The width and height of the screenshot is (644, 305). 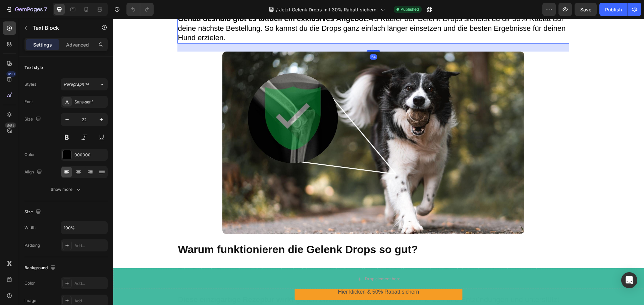 I want to click on div: 000000, so click(x=90, y=155).